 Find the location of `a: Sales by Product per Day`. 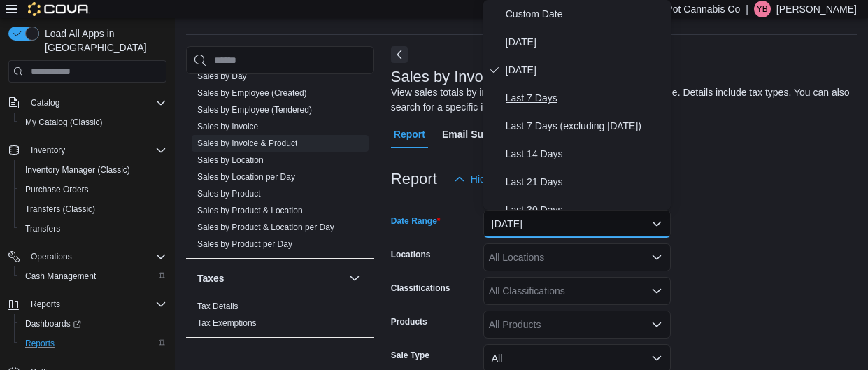

a: Sales by Product per Day is located at coordinates (245, 244).